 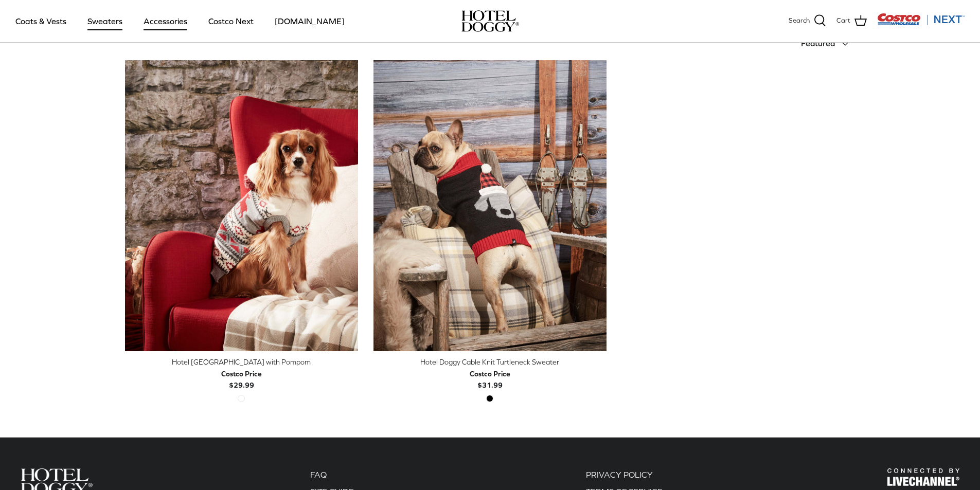 I want to click on a: Hotel Doggy Fair Isle Sweater with Pompom, so click(x=241, y=206).